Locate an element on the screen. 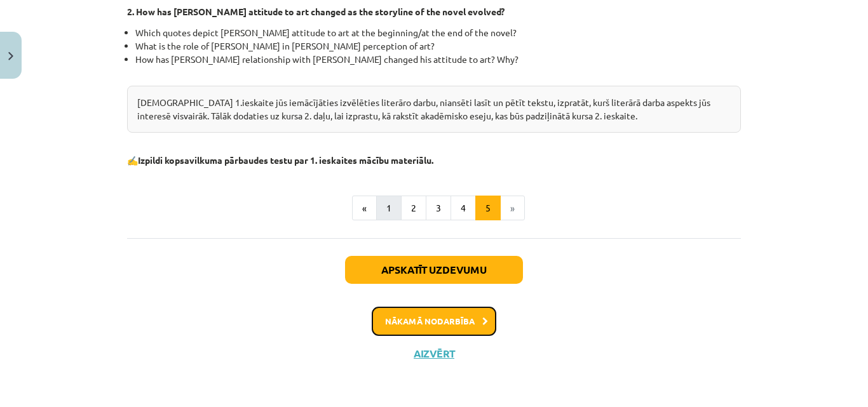 Image resolution: width=868 pixels, height=407 pixels. button: Aizvērt is located at coordinates (434, 354).